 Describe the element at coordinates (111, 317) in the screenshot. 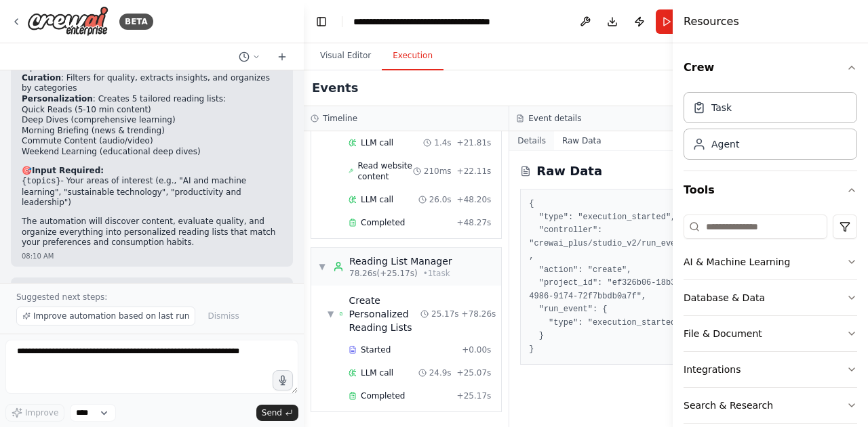

I see `span: Improve automation based on last run` at that location.